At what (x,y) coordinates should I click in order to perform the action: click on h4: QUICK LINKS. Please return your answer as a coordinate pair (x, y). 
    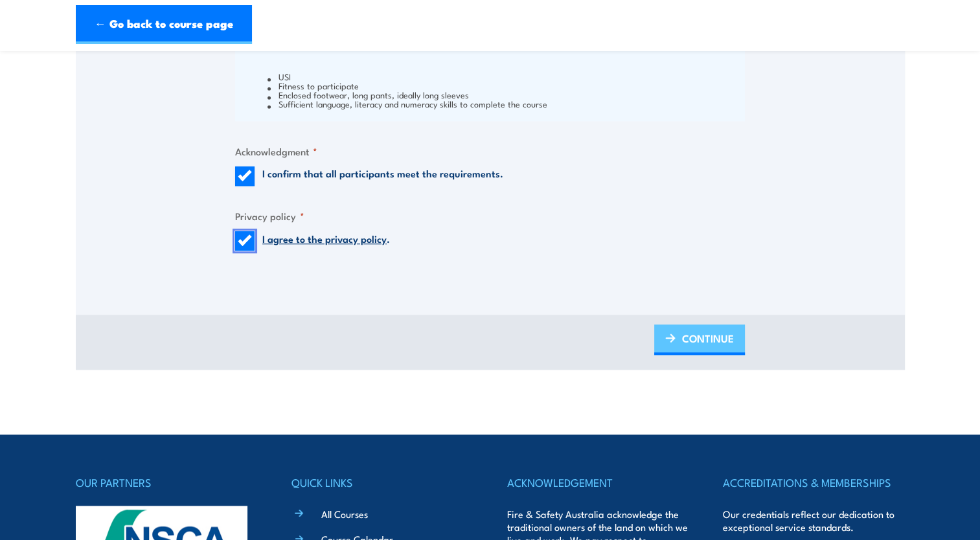
    Looking at the image, I should click on (382, 482).